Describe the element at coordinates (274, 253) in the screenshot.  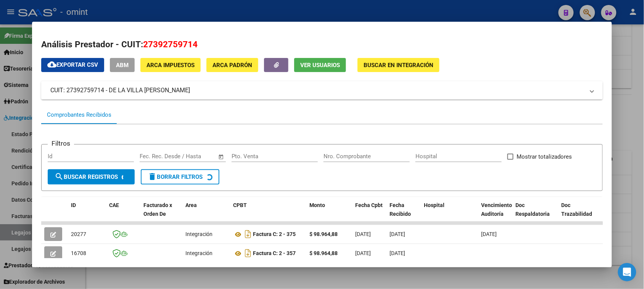
I see `strong: Factura C: 2 - 357` at that location.